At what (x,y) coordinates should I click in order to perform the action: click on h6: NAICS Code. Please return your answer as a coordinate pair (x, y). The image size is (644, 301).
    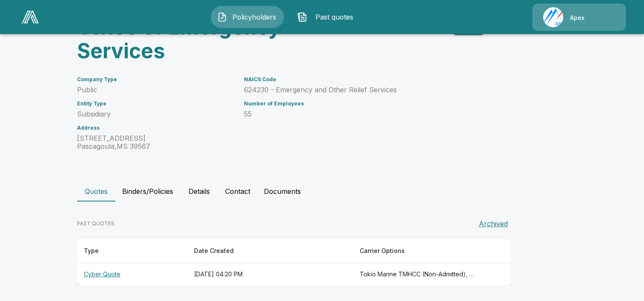
    Looking at the image, I should click on (364, 80).